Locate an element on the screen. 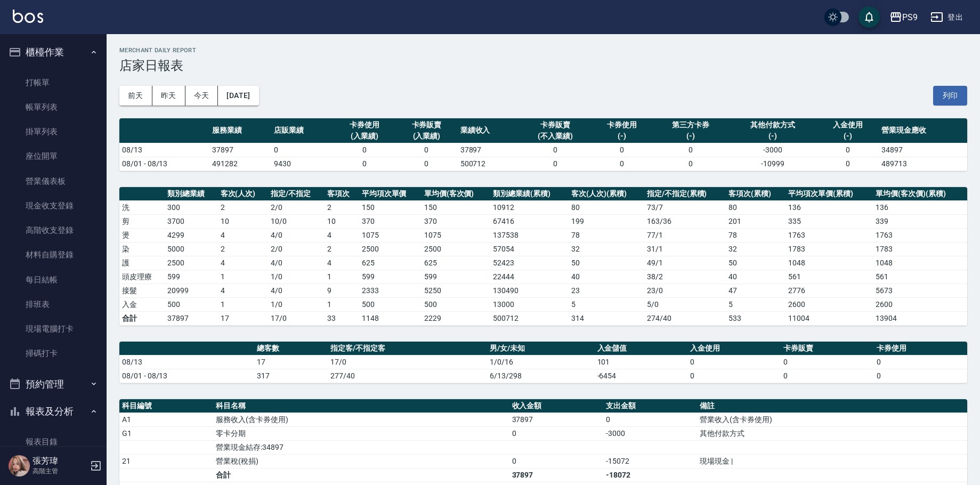  a: 掃碼打卡 is located at coordinates (53, 353).